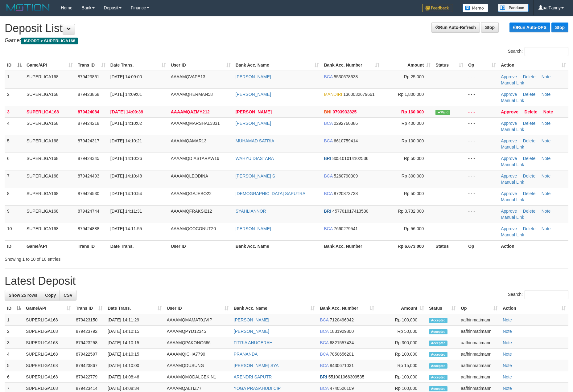 The height and width of the screenshot is (392, 573). I want to click on label: Search:, so click(538, 52).